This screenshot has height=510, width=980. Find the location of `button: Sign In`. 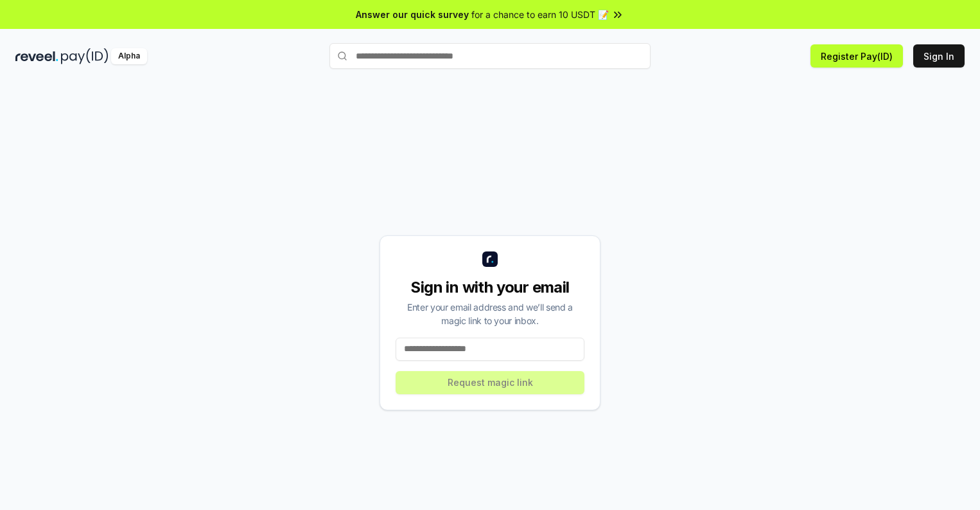

button: Sign In is located at coordinates (939, 56).